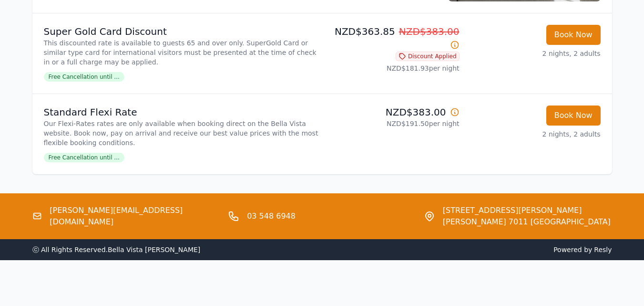  What do you see at coordinates (392, 39) in the screenshot?
I see `p: NZD$363.85` at bounding box center [392, 39].